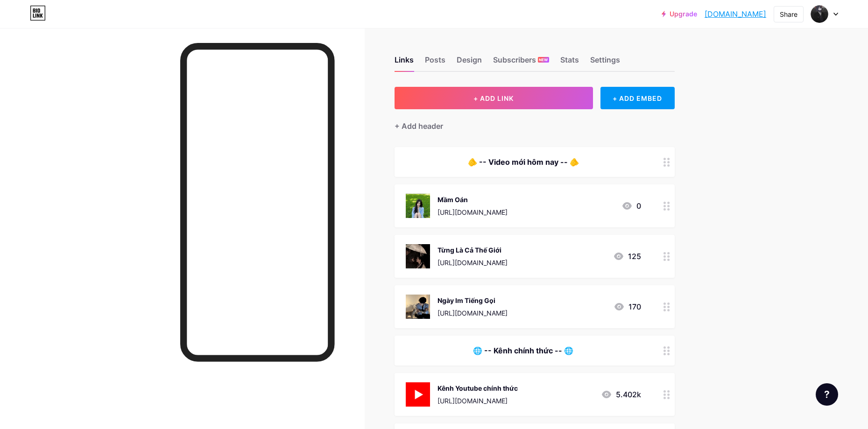 The width and height of the screenshot is (868, 429). Describe the element at coordinates (494, 98) in the screenshot. I see `span: + ADD LINK` at that location.